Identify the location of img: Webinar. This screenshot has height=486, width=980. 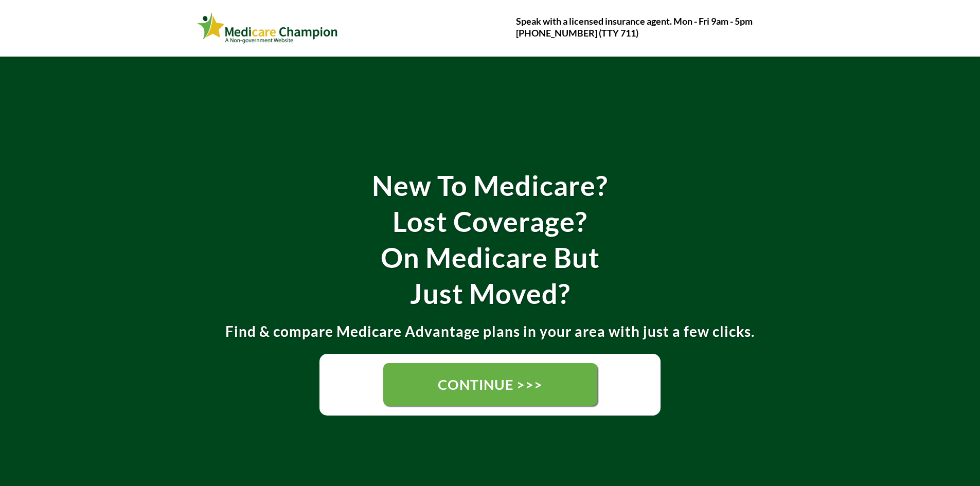
(267, 29).